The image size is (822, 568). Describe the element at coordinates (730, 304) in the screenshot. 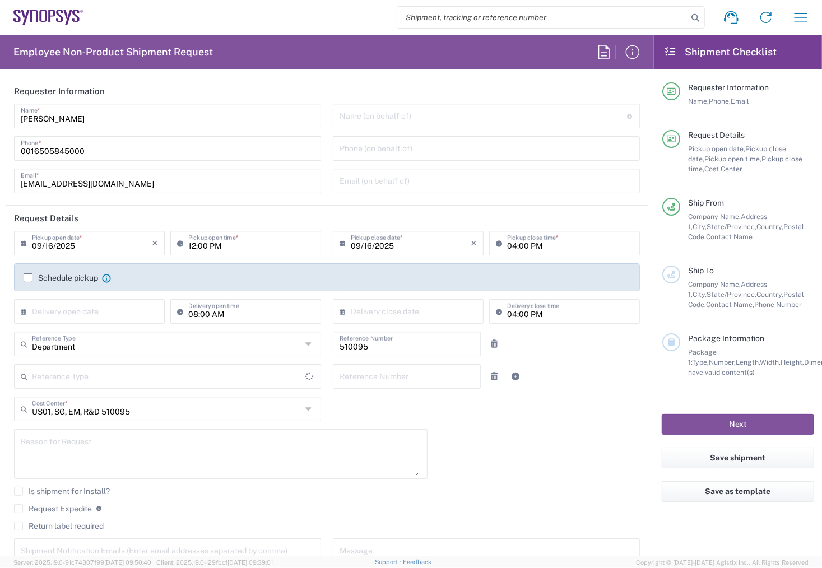

I see `span: Contact Name,` at that location.